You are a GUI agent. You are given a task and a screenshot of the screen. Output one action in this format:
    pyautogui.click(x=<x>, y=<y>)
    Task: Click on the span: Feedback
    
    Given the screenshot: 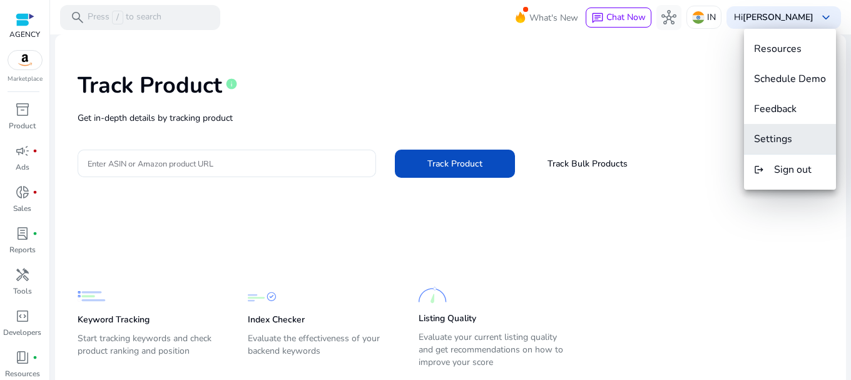 What is the action you would take?
    pyautogui.click(x=775, y=109)
    